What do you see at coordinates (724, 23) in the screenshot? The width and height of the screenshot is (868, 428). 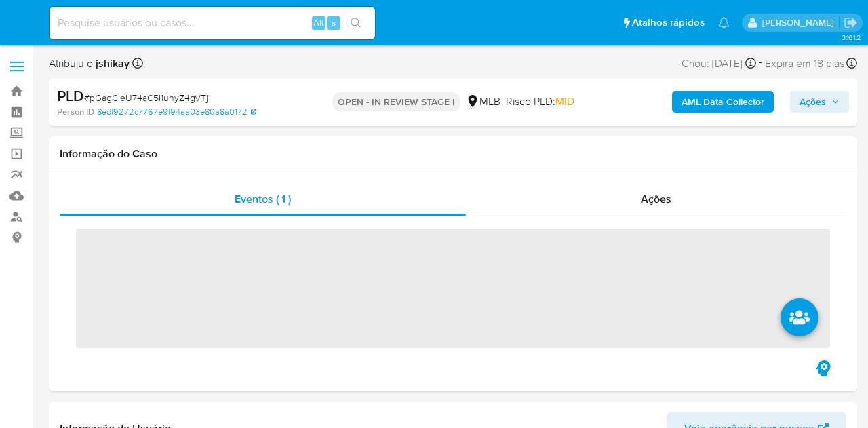 I see `a: Notificações` at bounding box center [724, 23].